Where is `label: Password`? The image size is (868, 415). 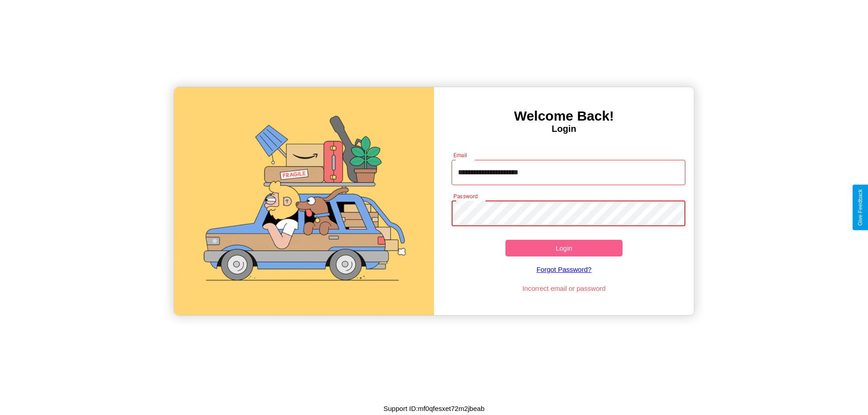 label: Password is located at coordinates (465, 196).